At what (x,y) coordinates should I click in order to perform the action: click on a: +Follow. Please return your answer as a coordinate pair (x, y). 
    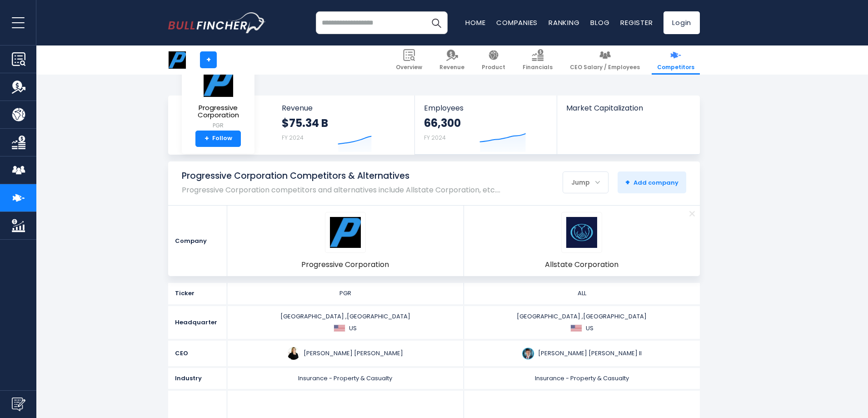
    Looking at the image, I should click on (218, 139).